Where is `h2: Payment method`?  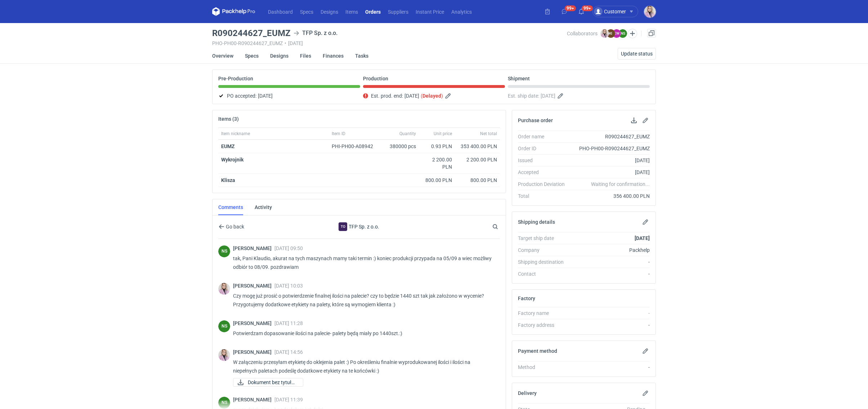 h2: Payment method is located at coordinates (538, 351).